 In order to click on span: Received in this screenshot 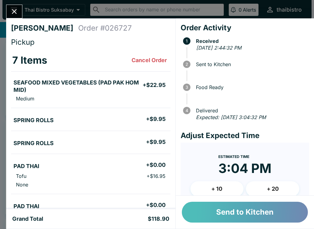, I will do `click(251, 41)`.